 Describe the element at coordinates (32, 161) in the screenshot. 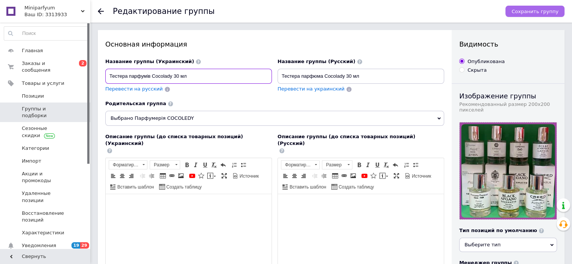

I see `span: Импорт` at that location.